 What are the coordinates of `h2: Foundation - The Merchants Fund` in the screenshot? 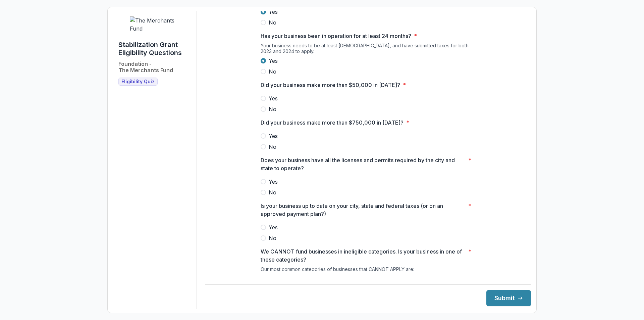 It's located at (146, 67).